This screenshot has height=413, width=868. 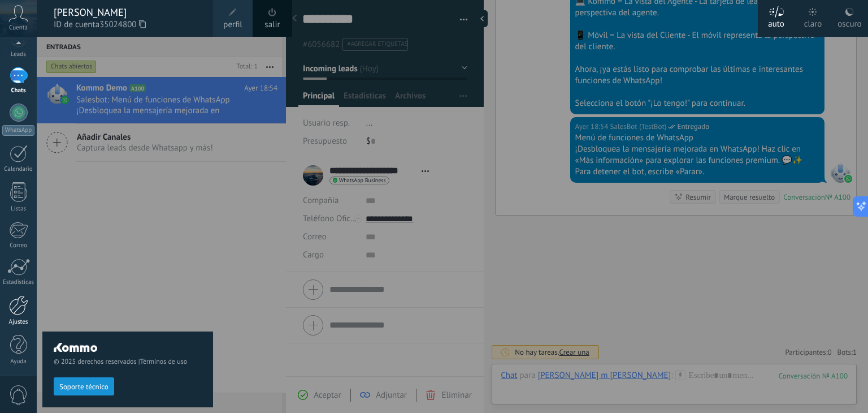 What do you see at coordinates (232, 25) in the screenshot?
I see `span: perfil` at bounding box center [232, 25].